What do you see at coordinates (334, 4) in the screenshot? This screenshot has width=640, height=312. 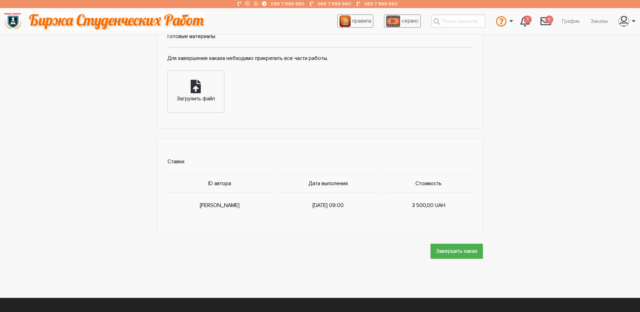 I see `a: 066 7 999 660` at bounding box center [334, 4].